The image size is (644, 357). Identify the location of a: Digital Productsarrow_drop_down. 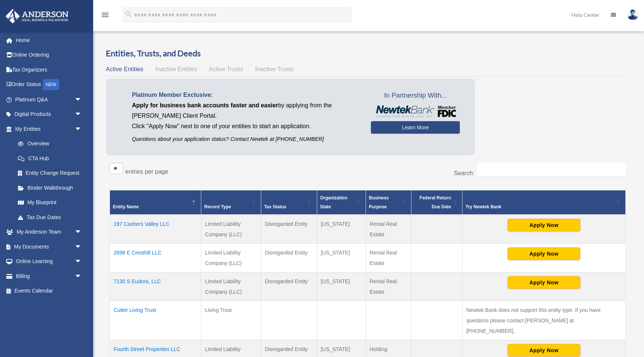
(49, 114).